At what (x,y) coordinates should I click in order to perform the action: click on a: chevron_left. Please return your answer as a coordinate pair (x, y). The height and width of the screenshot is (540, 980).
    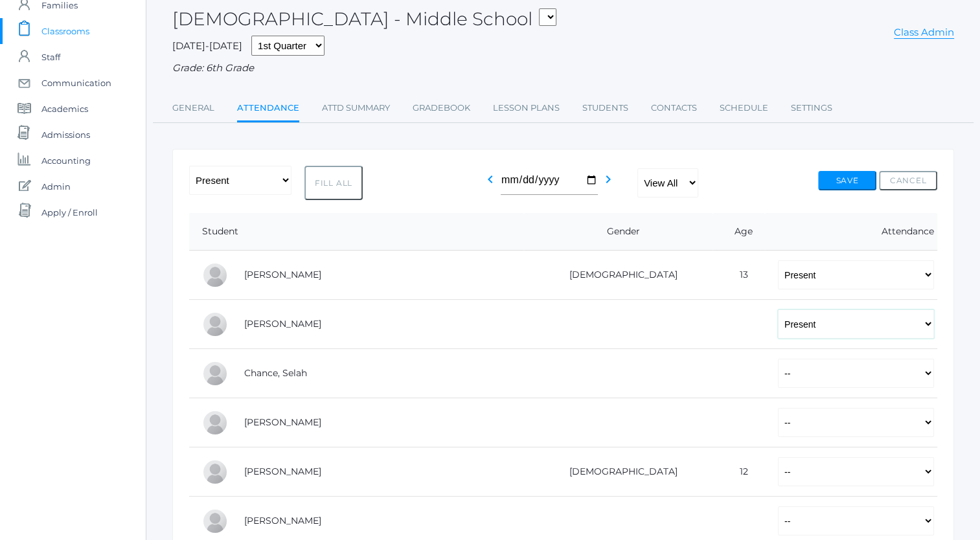
    Looking at the image, I should click on (490, 183).